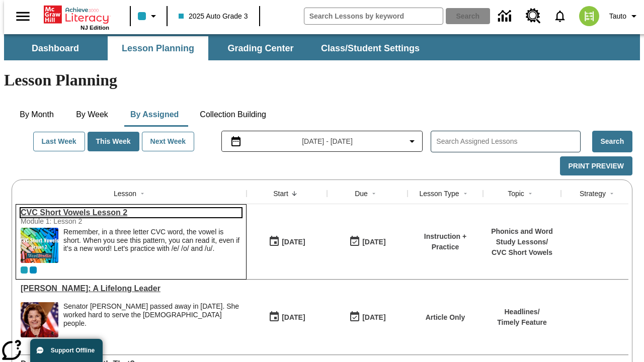  Describe the element at coordinates (521, 322) in the screenshot. I see `p: Timely Feature` at that location.